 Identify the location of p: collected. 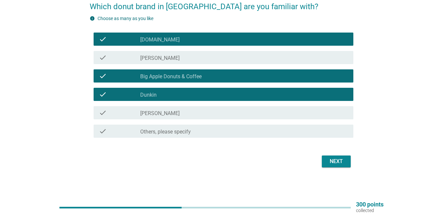
(370, 210).